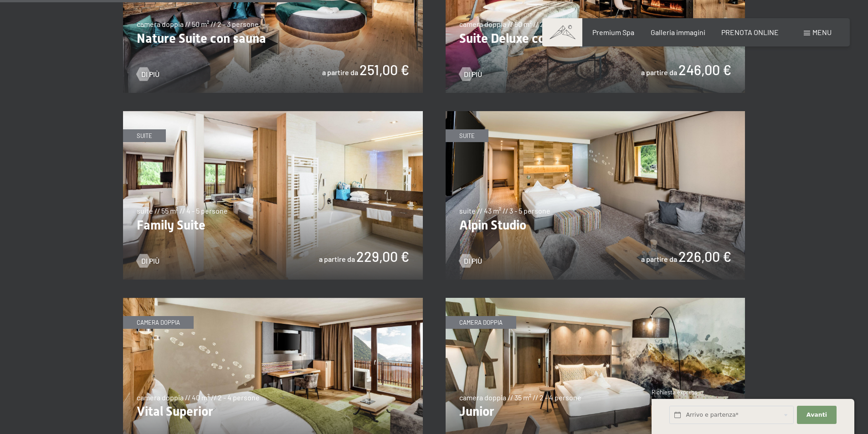  Describe the element at coordinates (613, 32) in the screenshot. I see `a: Premium Spa` at that location.